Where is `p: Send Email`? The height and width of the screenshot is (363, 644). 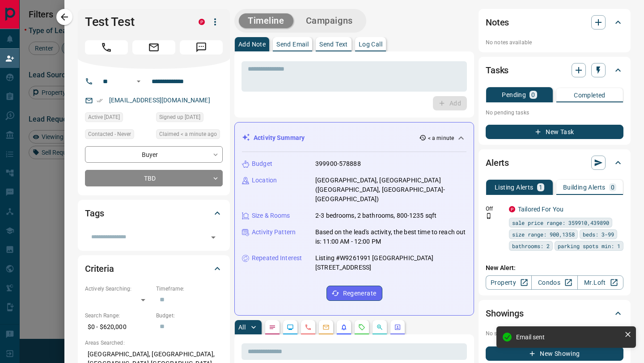 p: Send Email is located at coordinates (293, 44).